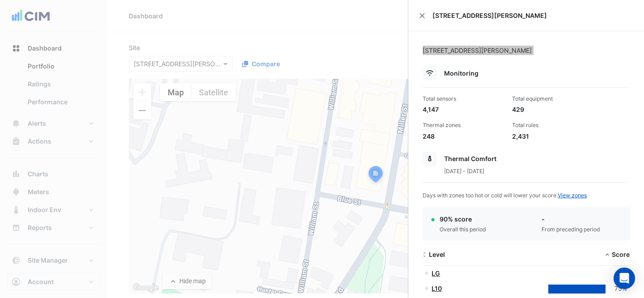  What do you see at coordinates (553, 98) in the screenshot?
I see `div: Total equipment` at bounding box center [553, 98].